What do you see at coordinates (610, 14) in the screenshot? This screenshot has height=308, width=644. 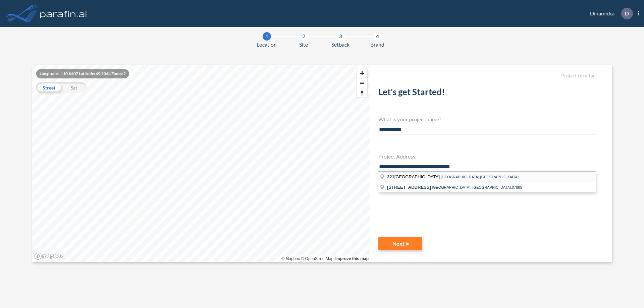 I see `div: Dinamicka` at bounding box center [610, 14].